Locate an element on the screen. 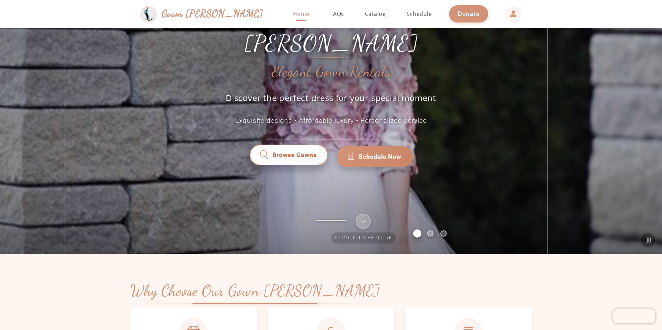  span: Schedule is located at coordinates (419, 14).